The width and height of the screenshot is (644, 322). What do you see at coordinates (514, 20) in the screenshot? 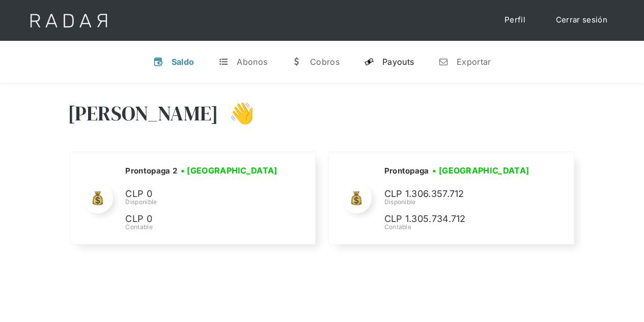
I see `a: Perfil` at bounding box center [514, 20].